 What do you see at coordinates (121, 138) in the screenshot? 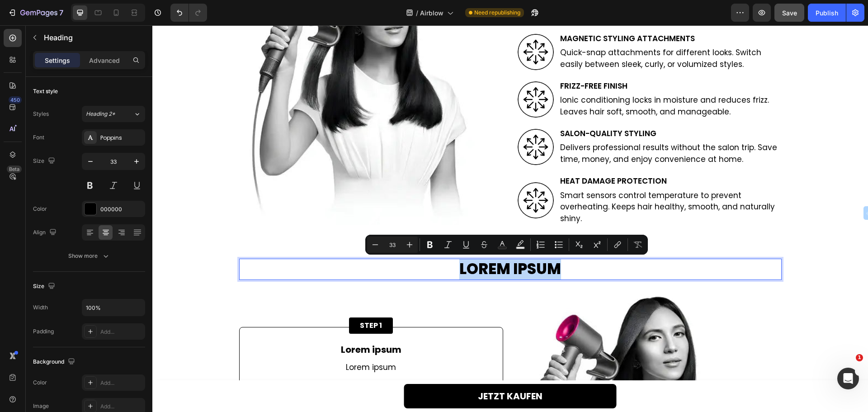
I see `div: Poppins` at bounding box center [121, 138].